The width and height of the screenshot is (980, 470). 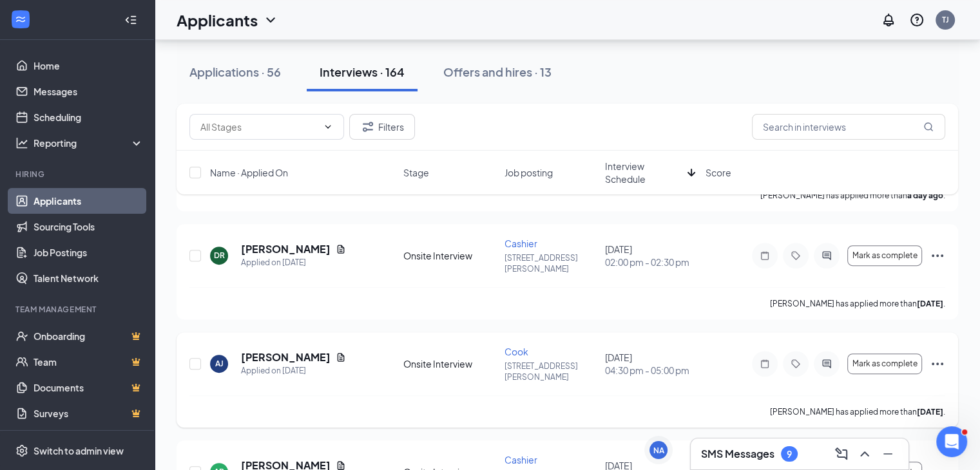 I want to click on div: Switch to admin view, so click(x=78, y=450).